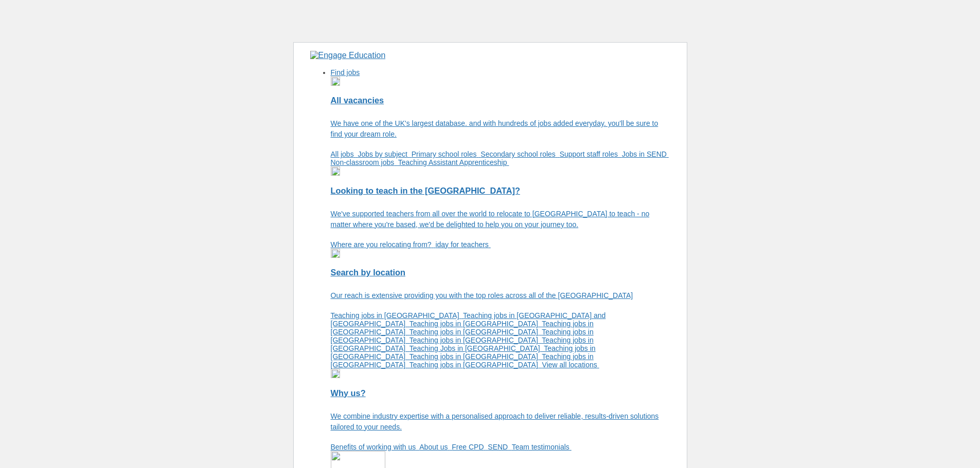 The width and height of the screenshot is (980, 468). What do you see at coordinates (590, 154) in the screenshot?
I see `a: Support staff roles` at bounding box center [590, 154].